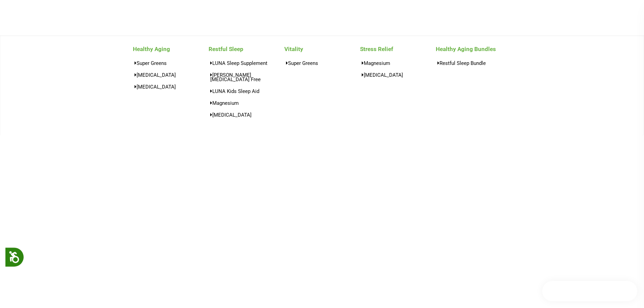  I want to click on a: Healthy Aging Bundles, so click(474, 49).